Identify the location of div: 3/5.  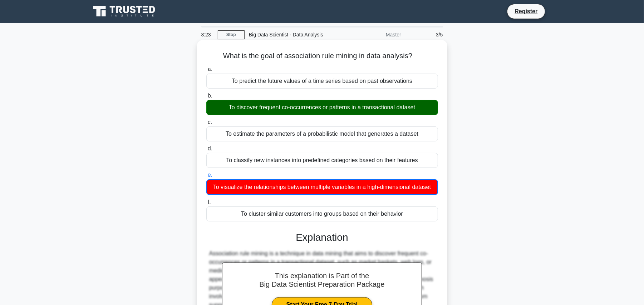
(426, 35).